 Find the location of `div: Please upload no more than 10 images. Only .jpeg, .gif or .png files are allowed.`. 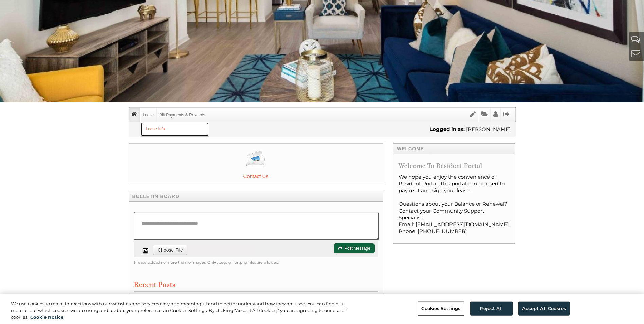

div: Please upload no more than 10 images. Only .jpeg, .gif or .png files are allowed. is located at coordinates (256, 262).